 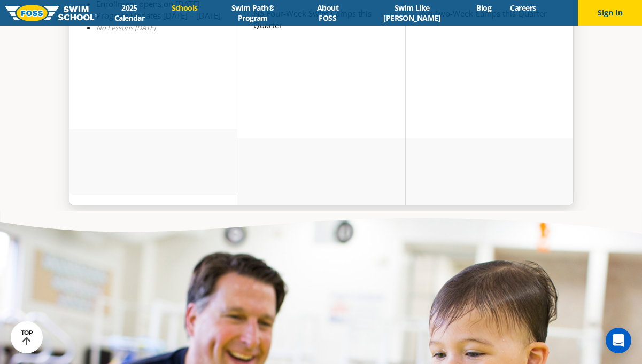 I want to click on a: Careers, so click(x=523, y=8).